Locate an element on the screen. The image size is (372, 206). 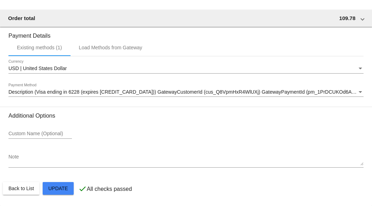
h3: Payment Details is located at coordinates (186, 33).